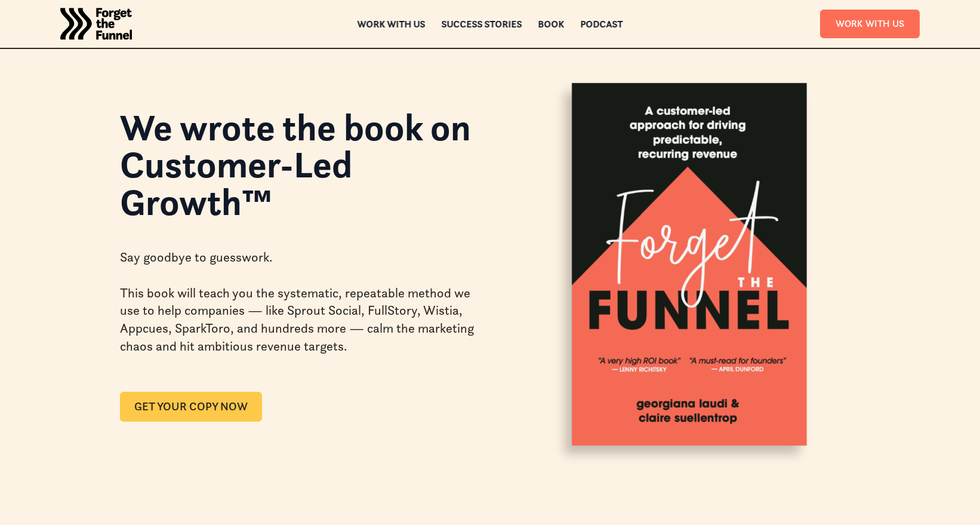 This screenshot has width=980, height=525. What do you see at coordinates (601, 24) in the screenshot?
I see `div: Podcast` at bounding box center [601, 24].